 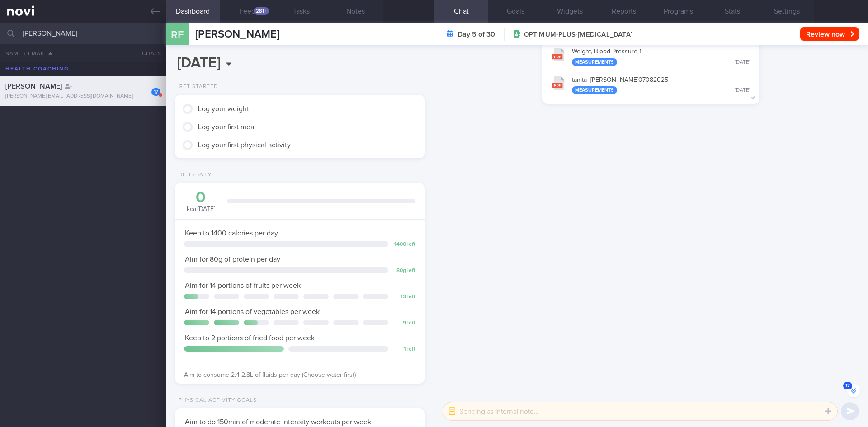 What do you see at coordinates (148, 53) in the screenshot?
I see `button: Chats` at bounding box center [148, 53].